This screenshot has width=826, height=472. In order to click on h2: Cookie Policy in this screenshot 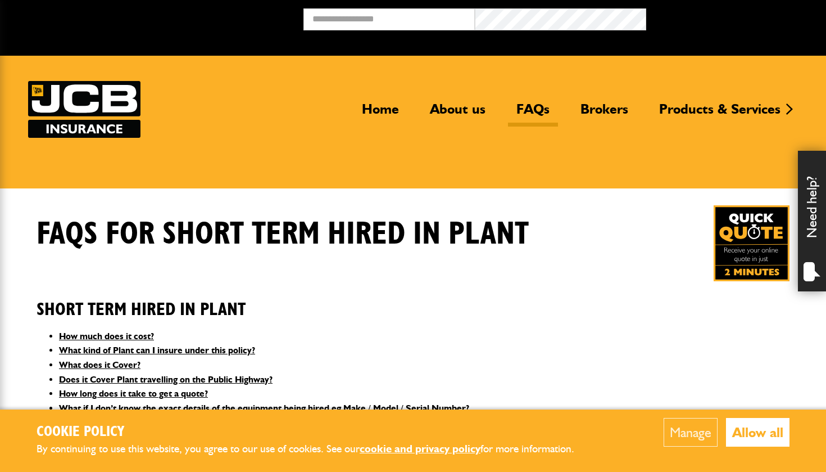, I will do `click(315, 432)`.